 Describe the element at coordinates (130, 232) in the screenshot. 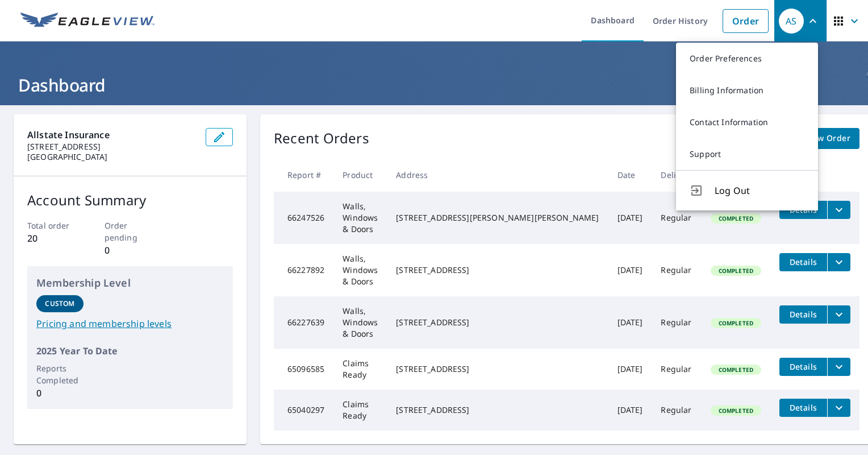

I see `p: Order pending` at that location.